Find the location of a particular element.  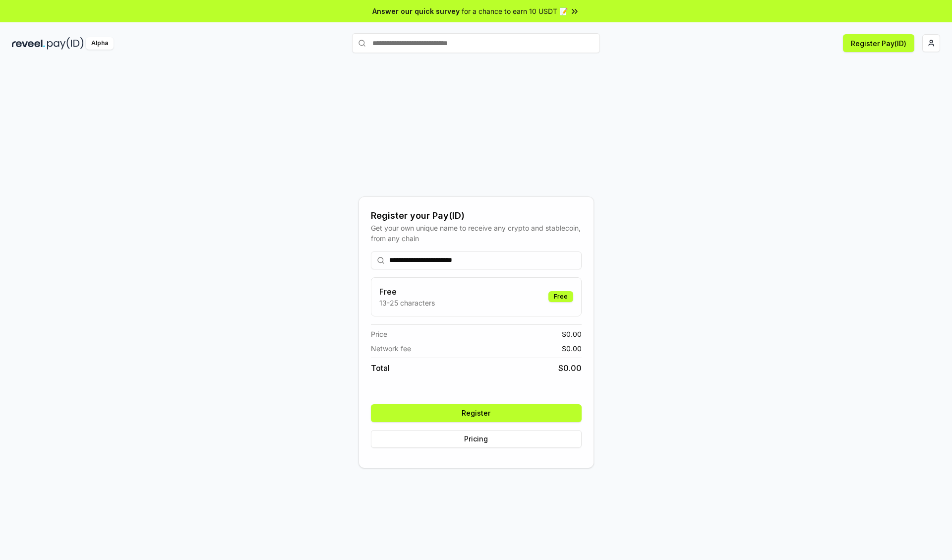

span: Total is located at coordinates (380, 368).